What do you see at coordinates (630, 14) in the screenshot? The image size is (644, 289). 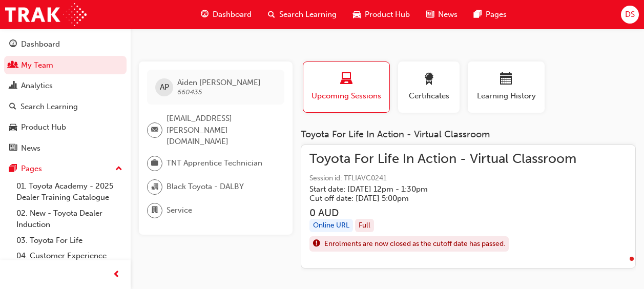 I see `button: DS` at bounding box center [630, 14].